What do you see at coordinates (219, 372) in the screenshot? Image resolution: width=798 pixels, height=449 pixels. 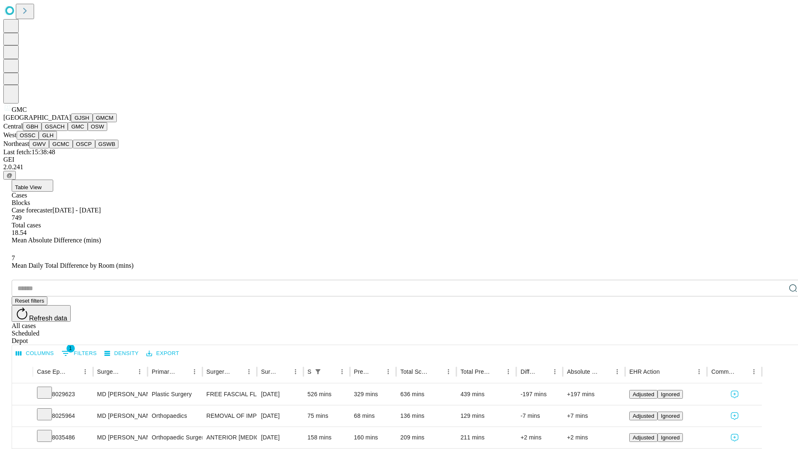 I see `div: Surgery Name` at bounding box center [219, 372].